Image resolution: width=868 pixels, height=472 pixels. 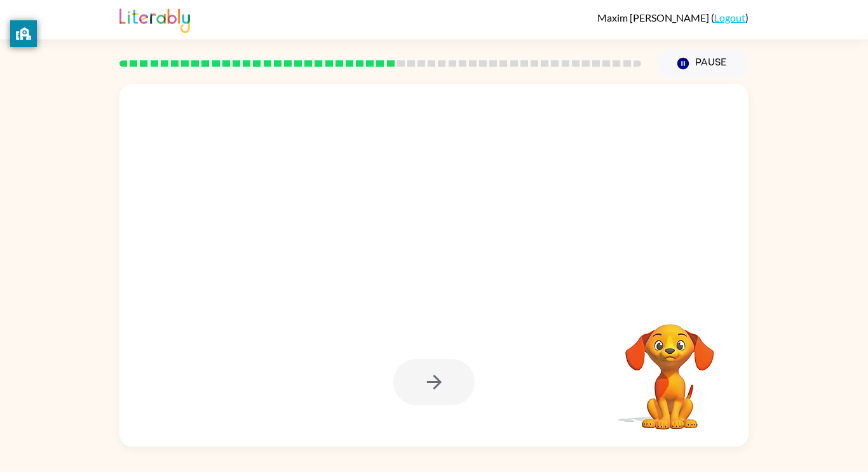 I want to click on button: privacy banner, so click(x=23, y=33).